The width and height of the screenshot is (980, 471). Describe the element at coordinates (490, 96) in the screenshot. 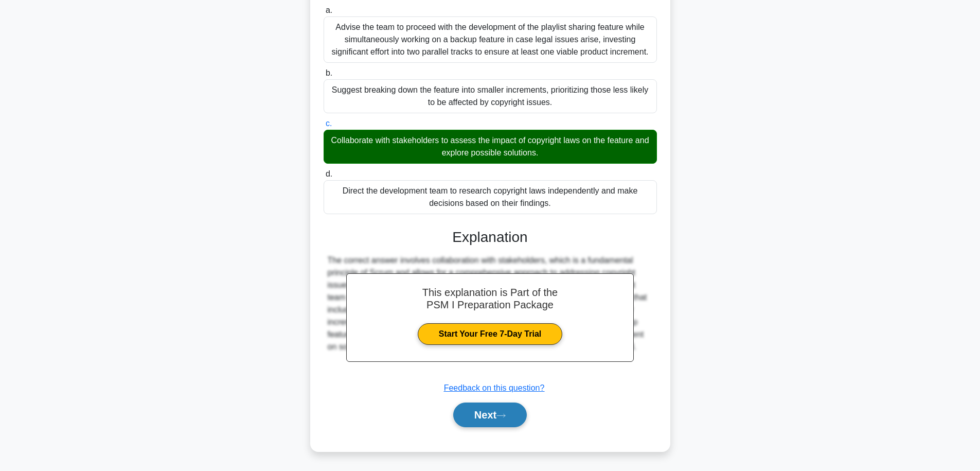

I see `div: Suggest breaking down the feature into smaller increments, prioritizing those less likely to be a...` at that location.